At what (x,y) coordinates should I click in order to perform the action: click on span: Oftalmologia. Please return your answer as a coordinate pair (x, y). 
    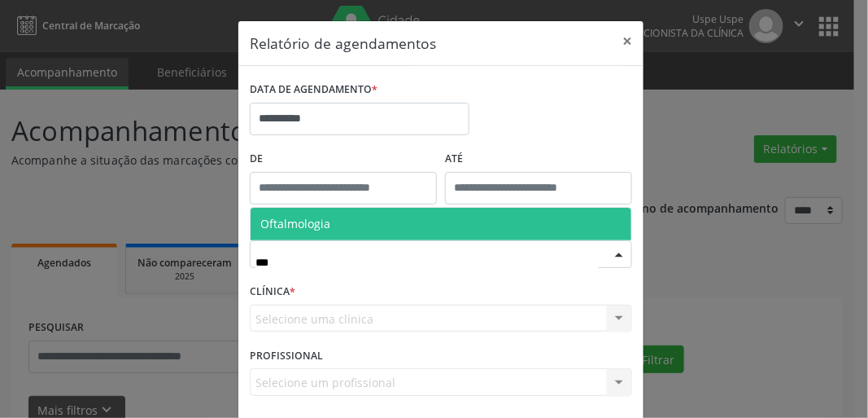
    Looking at the image, I should click on (295, 223).